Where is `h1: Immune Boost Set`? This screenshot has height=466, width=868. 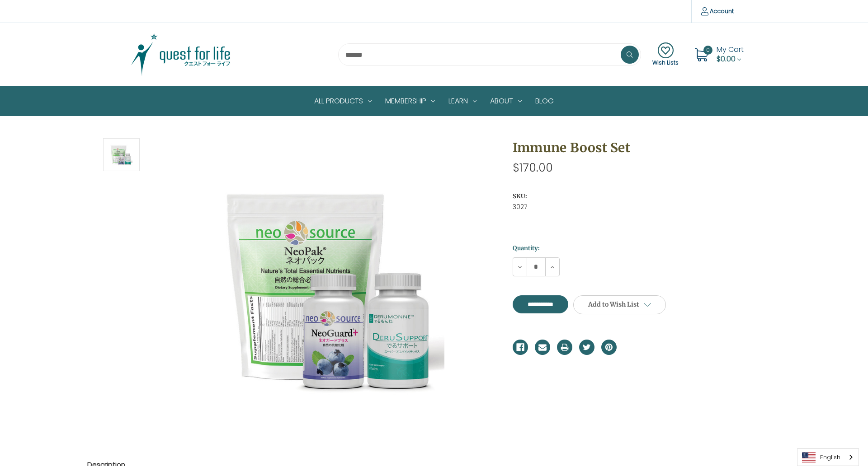
h1: Immune Boost Set is located at coordinates (651, 148).